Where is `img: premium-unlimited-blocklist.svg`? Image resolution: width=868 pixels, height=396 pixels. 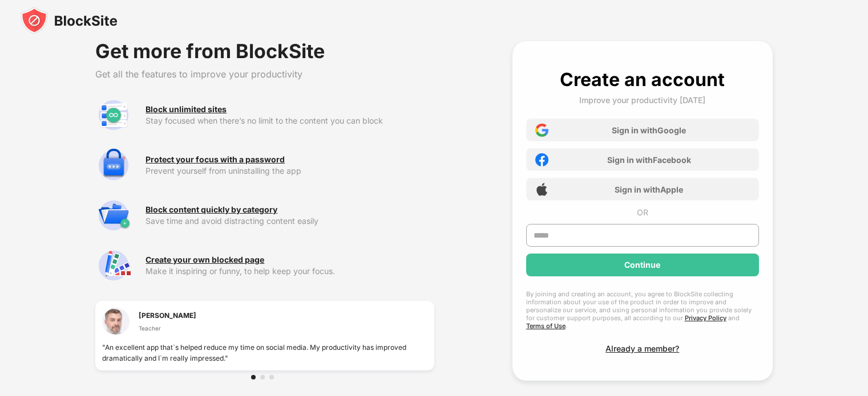
img: premium-unlimited-blocklist.svg is located at coordinates (114, 115).